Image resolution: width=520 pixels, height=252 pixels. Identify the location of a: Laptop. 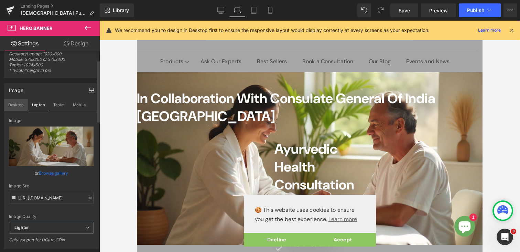
(237, 10).